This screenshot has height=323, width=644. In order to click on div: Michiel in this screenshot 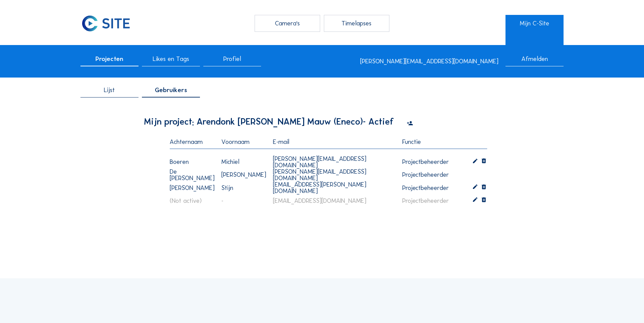, I will do `click(243, 162)`.